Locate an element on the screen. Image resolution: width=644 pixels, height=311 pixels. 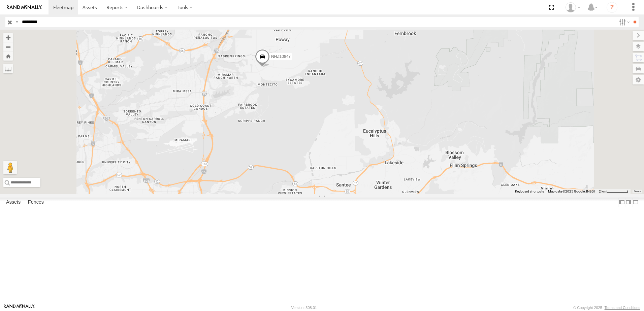
button: Zoom Home is located at coordinates (8, 56).